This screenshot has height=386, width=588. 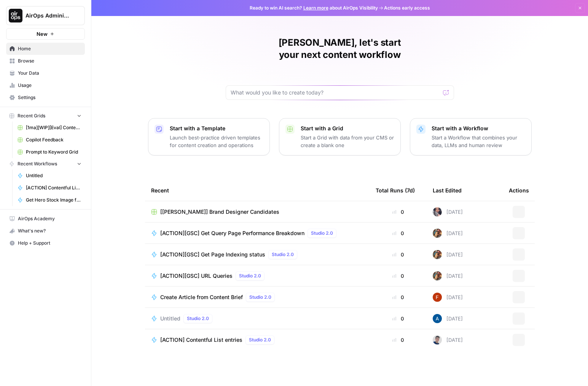 I want to click on p: Start a Grid with data from your CMS or create a blank one, so click(x=348, y=141).